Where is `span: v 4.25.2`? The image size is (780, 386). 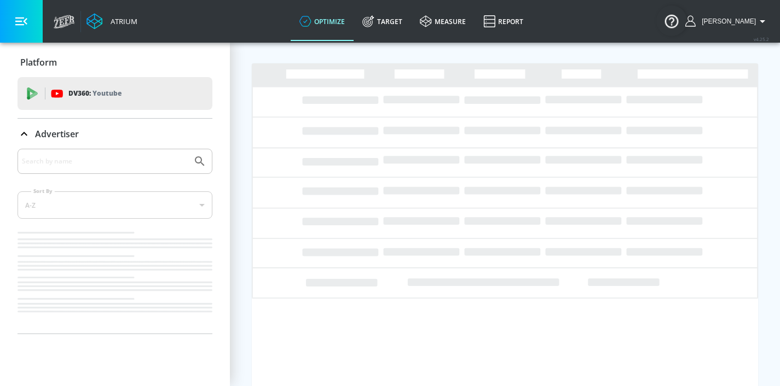 span: v 4.25.2 is located at coordinates (761, 39).